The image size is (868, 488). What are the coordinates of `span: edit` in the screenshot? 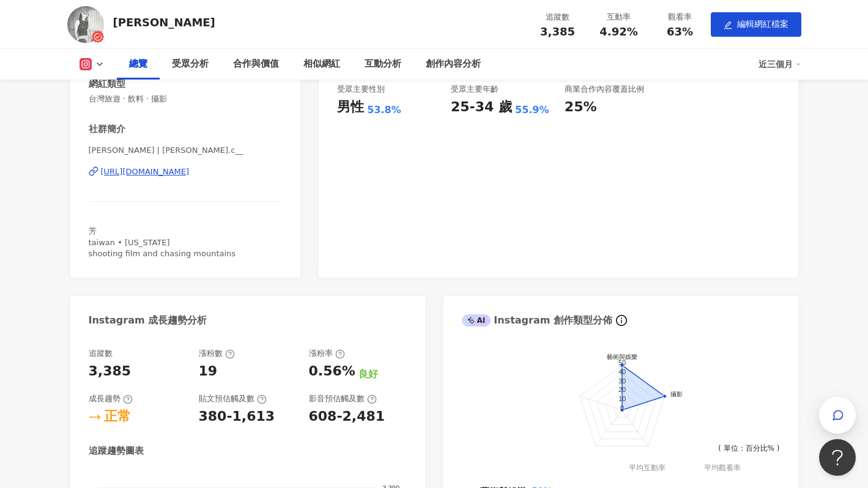 It's located at (728, 25).